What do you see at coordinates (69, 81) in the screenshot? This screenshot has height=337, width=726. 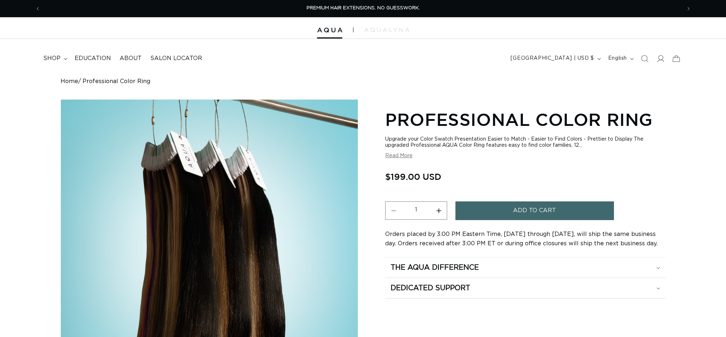 I see `a: Home` at bounding box center [69, 81].